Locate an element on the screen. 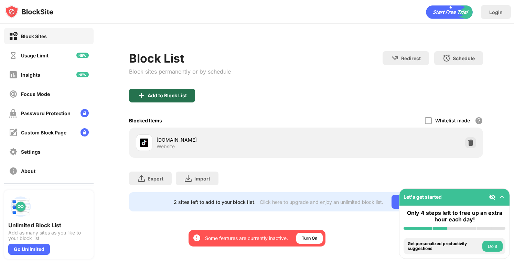 This screenshot has height=263, width=514. div: Focus Mode is located at coordinates (35, 94).